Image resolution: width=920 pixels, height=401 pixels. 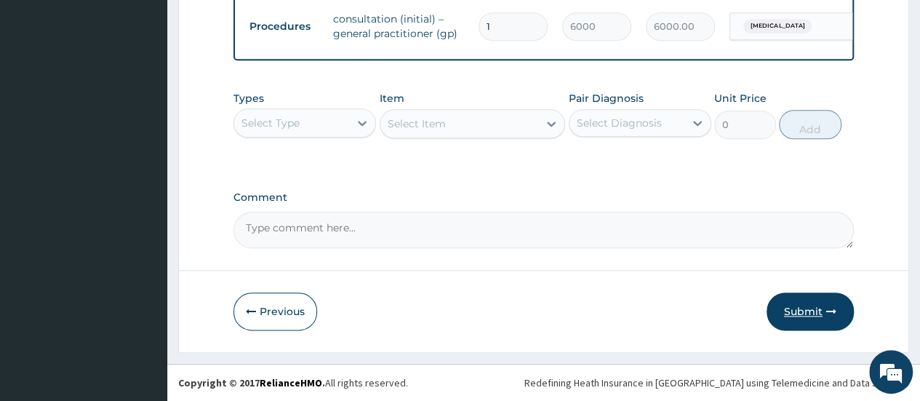 I want to click on td: Procedures, so click(x=284, y=26).